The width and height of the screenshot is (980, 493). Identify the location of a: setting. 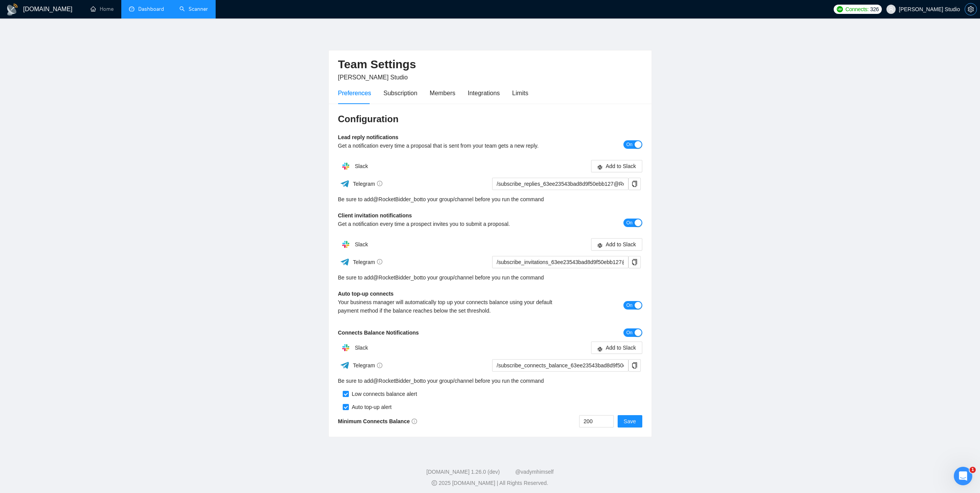
(971, 9).